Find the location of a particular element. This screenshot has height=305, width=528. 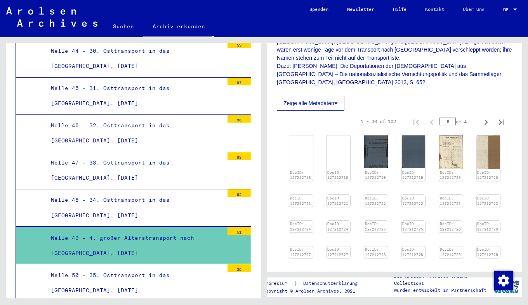

button: Last page is located at coordinates (502, 122).